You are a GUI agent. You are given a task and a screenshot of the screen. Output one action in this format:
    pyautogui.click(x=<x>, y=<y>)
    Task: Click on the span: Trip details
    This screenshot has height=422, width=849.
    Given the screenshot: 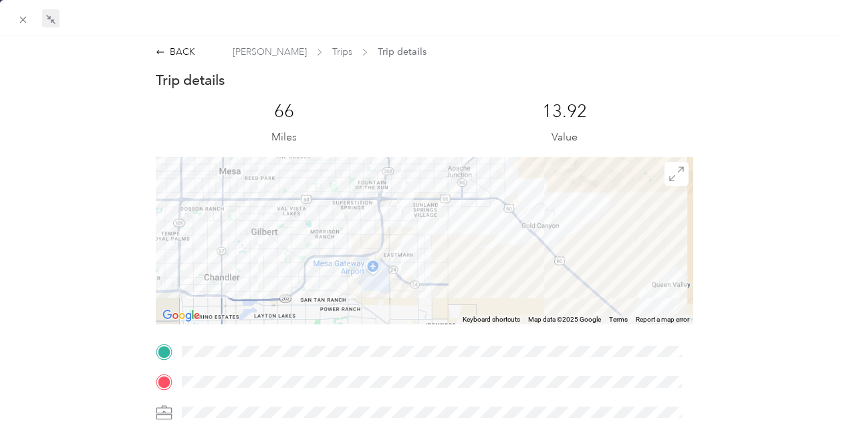 What is the action you would take?
    pyautogui.click(x=402, y=51)
    